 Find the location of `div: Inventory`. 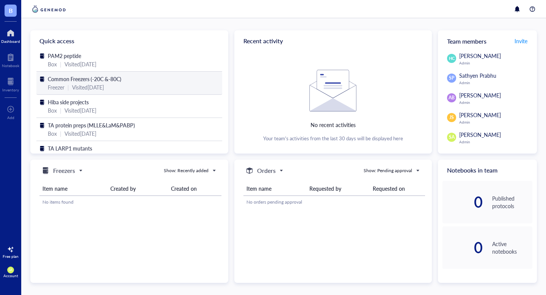

div: Inventory is located at coordinates (11, 90).